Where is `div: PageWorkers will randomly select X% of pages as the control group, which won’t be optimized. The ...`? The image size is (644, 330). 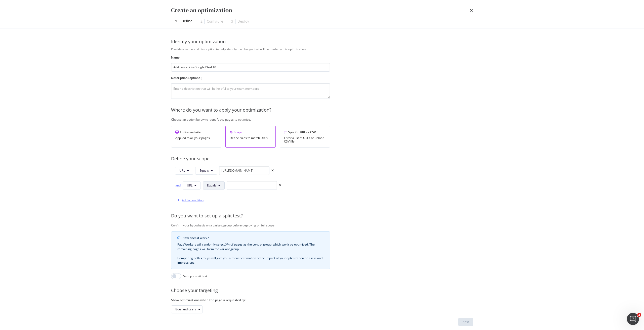 div: PageWorkers will randomly select X% of pages as the control group, which won’t be optimized. The ... is located at coordinates (251, 253).